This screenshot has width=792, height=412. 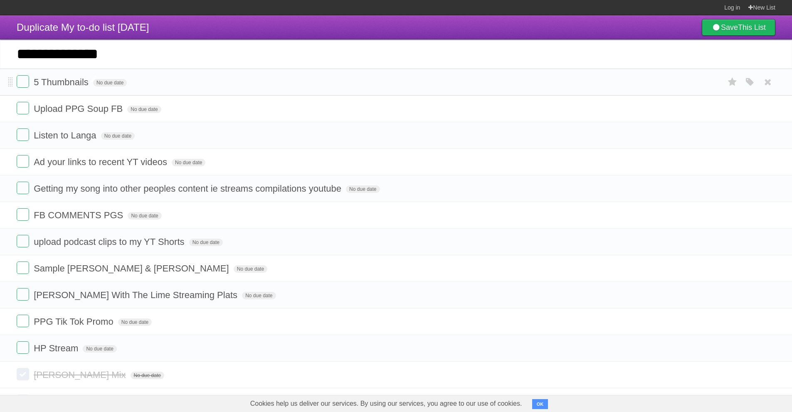 I want to click on label: Star task, so click(x=733, y=82).